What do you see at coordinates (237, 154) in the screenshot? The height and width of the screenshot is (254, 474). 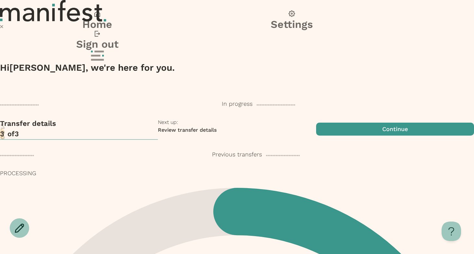 I see `p: Previous transfers` at bounding box center [237, 154].